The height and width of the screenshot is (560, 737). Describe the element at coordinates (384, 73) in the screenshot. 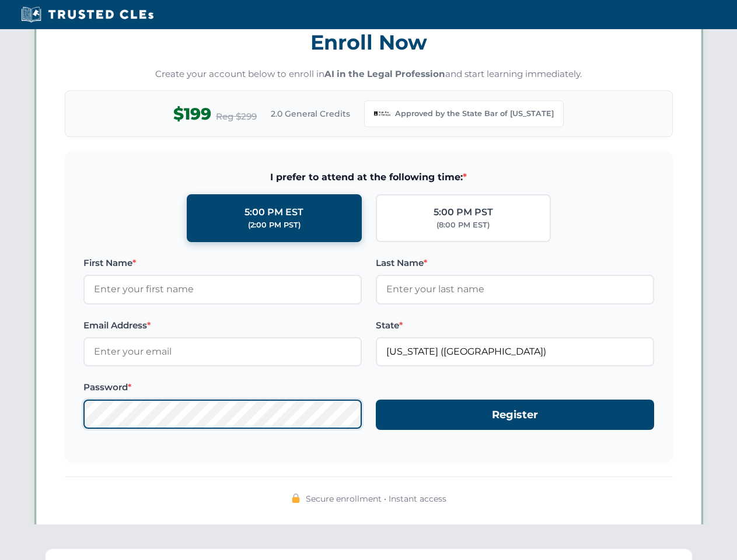

I see `strong: AI in the Legal Profession` at that location.